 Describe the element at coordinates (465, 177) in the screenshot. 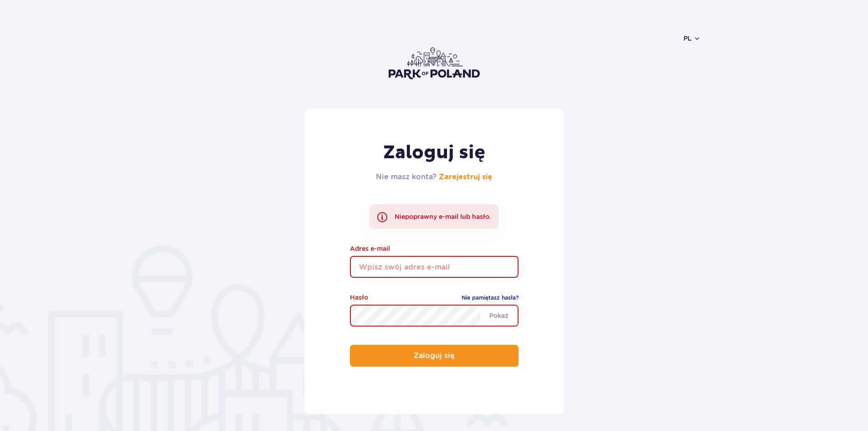

I see `a: Zarejestruj się` at that location.